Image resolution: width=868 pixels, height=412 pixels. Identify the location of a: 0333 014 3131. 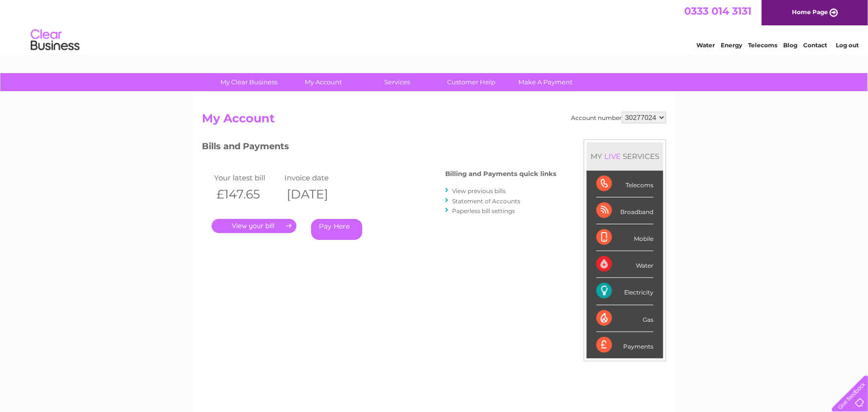
(718, 11).